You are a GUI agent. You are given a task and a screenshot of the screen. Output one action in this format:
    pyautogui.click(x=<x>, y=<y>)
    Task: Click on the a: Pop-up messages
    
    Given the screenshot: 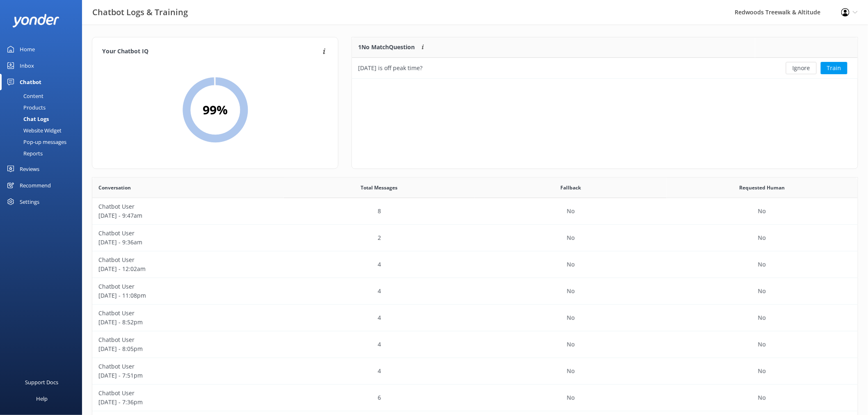 What is the action you would take?
    pyautogui.click(x=44, y=142)
    